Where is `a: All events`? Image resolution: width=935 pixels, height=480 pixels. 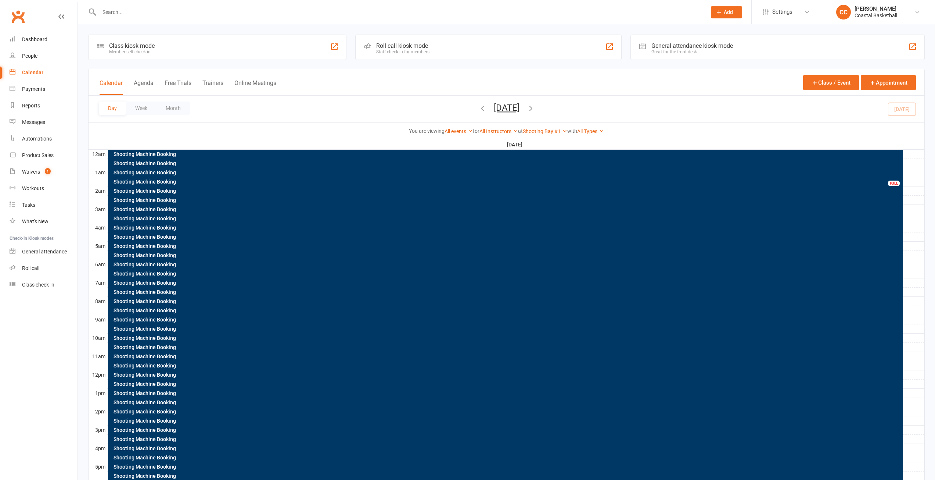
a: All events is located at coordinates (459, 131).